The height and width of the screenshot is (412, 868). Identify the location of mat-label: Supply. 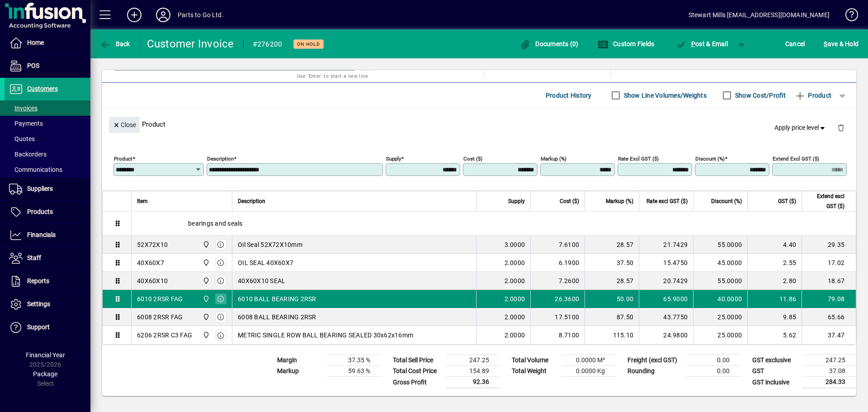
(394, 159).